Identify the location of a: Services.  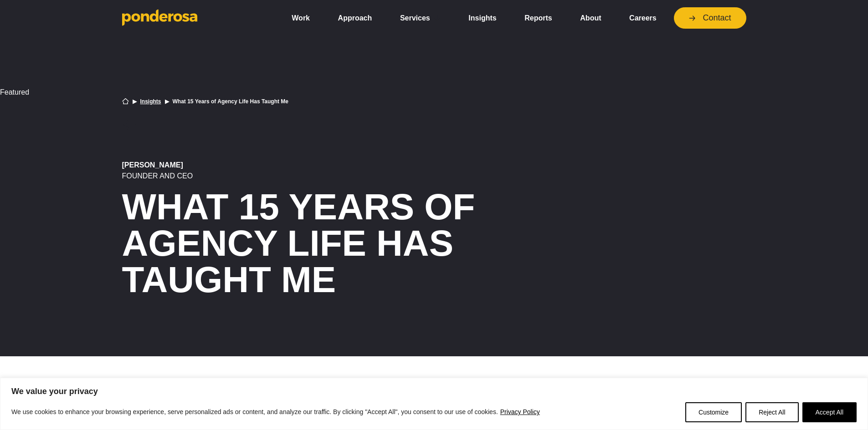
(420, 18).